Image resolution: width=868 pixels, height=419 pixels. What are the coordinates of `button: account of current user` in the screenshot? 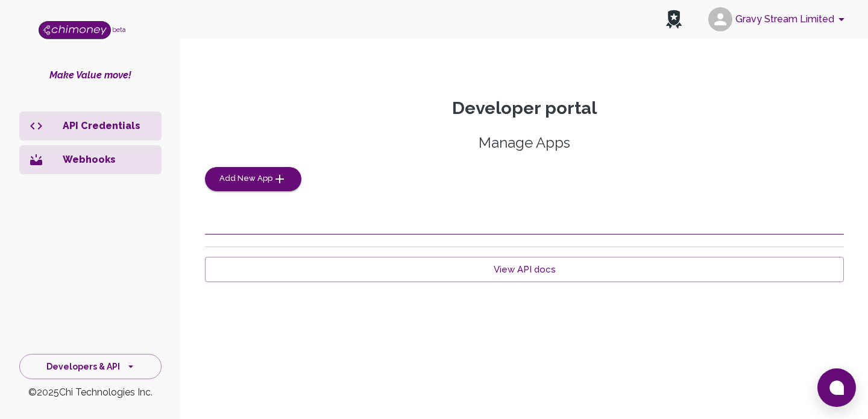 It's located at (778, 19).